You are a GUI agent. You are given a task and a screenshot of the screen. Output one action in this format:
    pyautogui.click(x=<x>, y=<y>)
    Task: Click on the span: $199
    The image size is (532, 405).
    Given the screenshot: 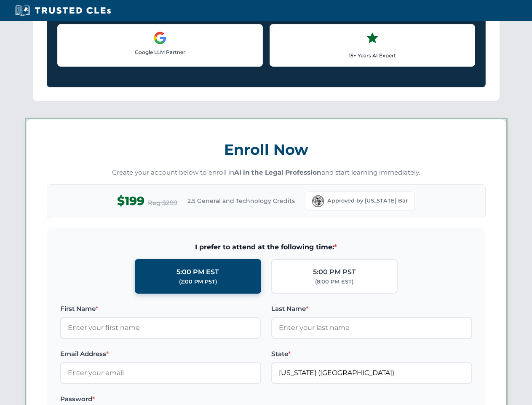 What is the action you would take?
    pyautogui.click(x=130, y=201)
    